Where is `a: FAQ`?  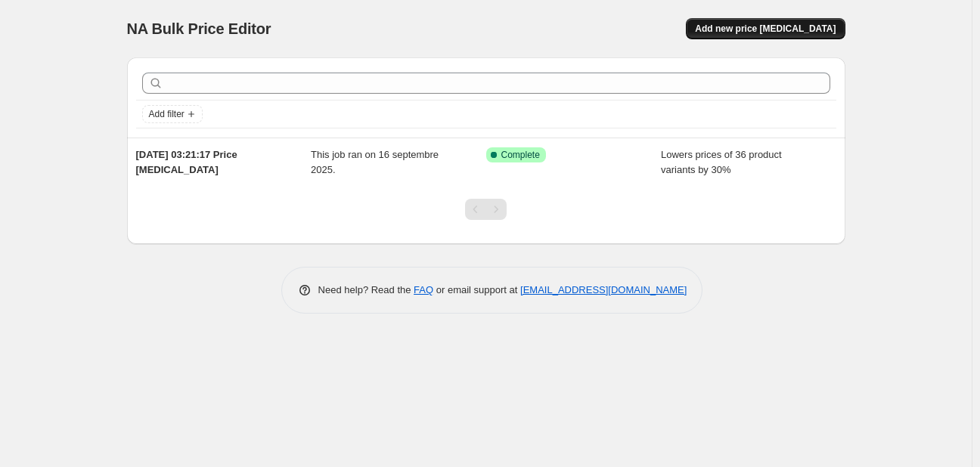 a: FAQ is located at coordinates (423, 290).